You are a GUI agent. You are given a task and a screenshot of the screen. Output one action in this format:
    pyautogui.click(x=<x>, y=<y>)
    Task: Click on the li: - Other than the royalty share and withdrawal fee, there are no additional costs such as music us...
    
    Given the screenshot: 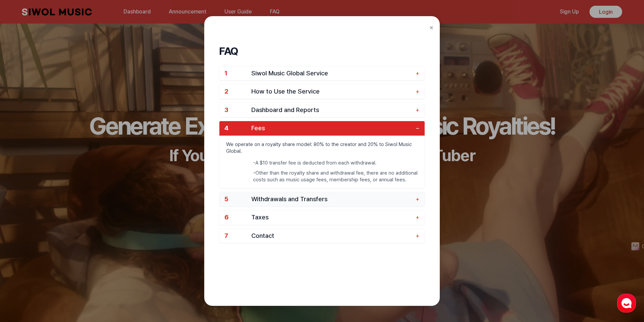 What is the action you would take?
    pyautogui.click(x=335, y=176)
    